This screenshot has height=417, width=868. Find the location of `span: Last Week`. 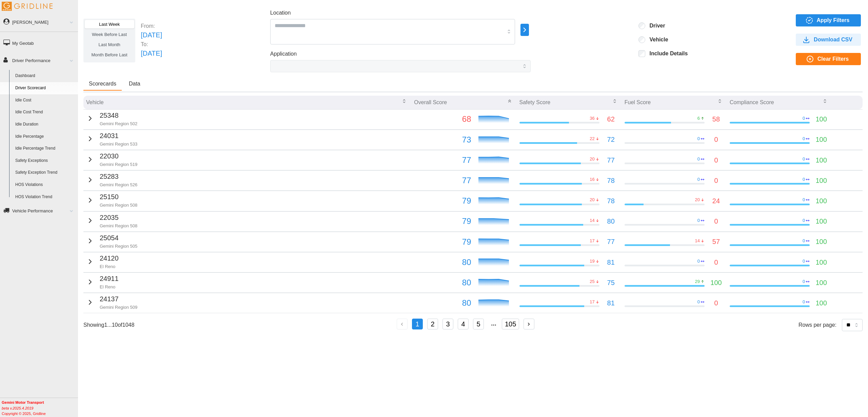

span: Last Week is located at coordinates (109, 24).